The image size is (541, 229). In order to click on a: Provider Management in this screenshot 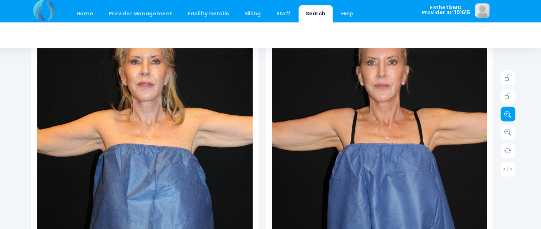, I will do `click(153, 15)`.